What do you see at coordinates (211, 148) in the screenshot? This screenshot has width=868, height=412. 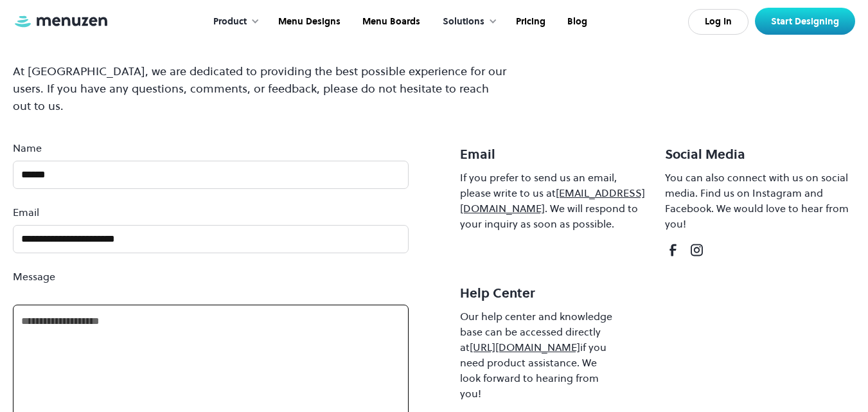 I see `label: Name` at bounding box center [211, 148].